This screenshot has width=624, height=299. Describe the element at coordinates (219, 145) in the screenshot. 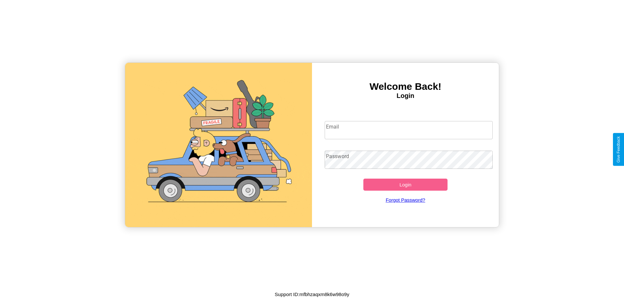

I see `img: gif` at that location.